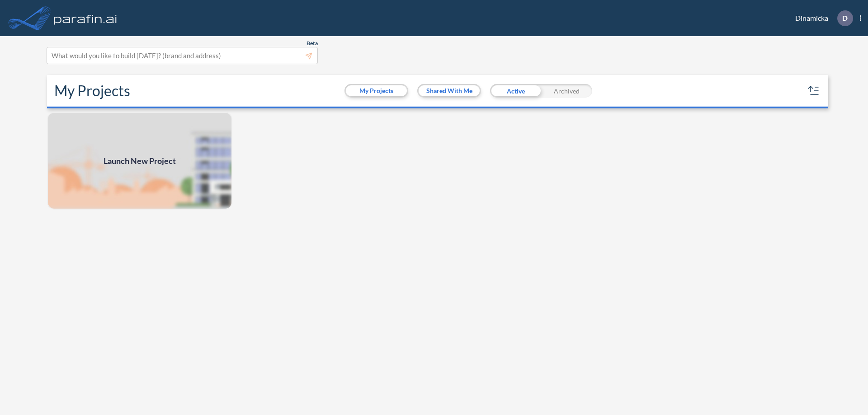 This screenshot has height=415, width=868. I want to click on span: Beta, so click(312, 44).